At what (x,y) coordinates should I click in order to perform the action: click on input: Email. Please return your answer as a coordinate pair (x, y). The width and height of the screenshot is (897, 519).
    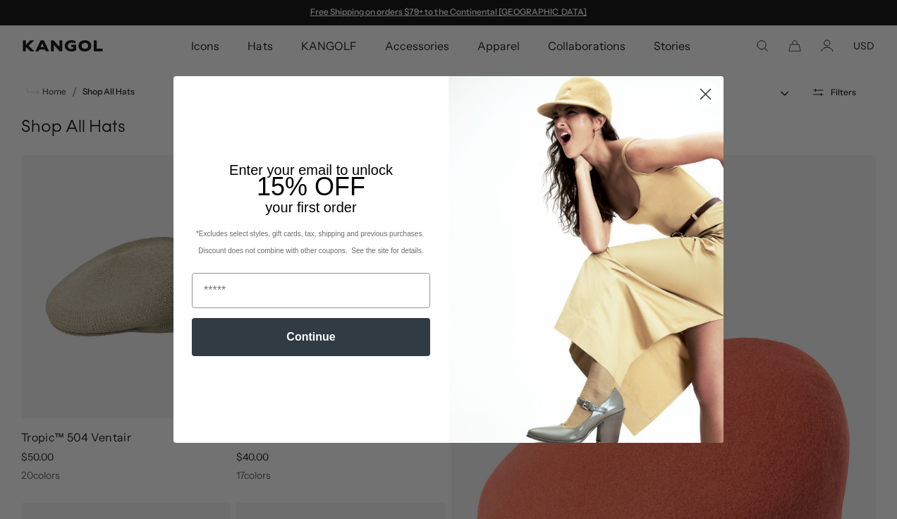
    Looking at the image, I should click on (311, 291).